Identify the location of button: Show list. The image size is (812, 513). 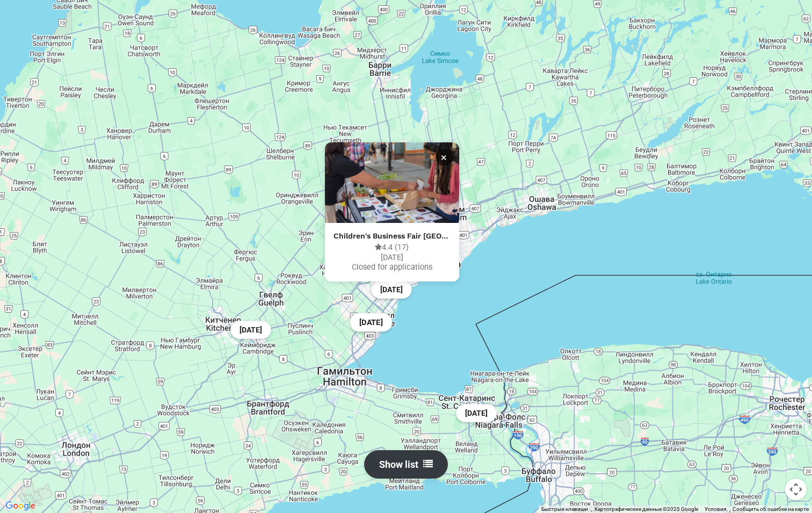
(406, 464).